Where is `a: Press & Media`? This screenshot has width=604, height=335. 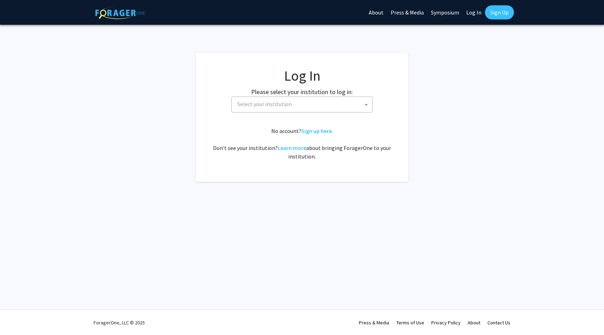 a: Press & Media is located at coordinates (374, 322).